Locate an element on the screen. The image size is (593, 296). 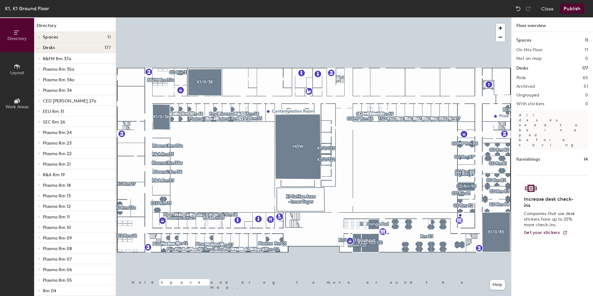
span: Plasma Rm 05 is located at coordinates (57, 280).